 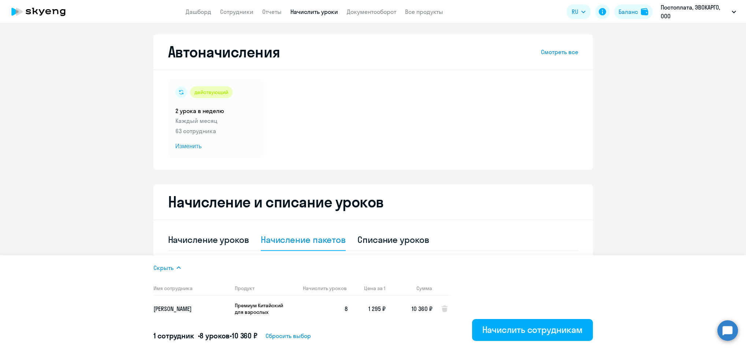 I want to click on div: Баланс, so click(x=628, y=12).